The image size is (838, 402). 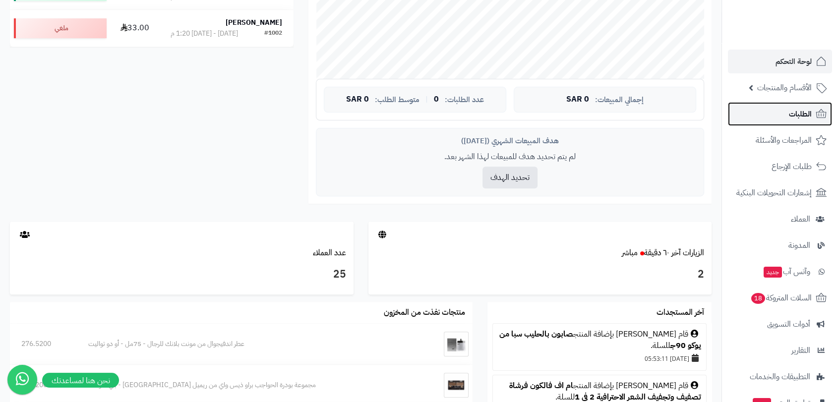 I want to click on div: 25.2200, so click(x=43, y=385).